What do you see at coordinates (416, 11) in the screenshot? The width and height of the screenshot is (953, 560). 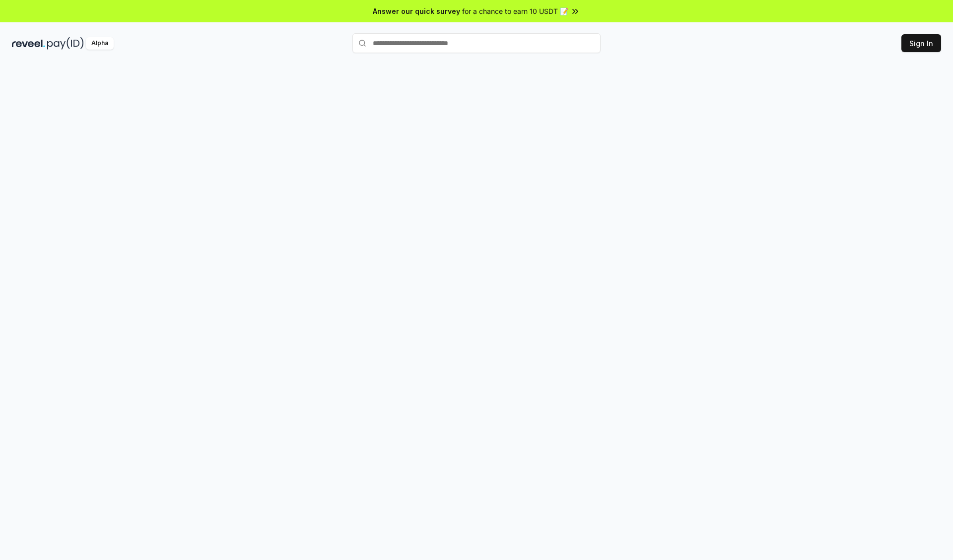 I see `span: Answer our quick survey` at bounding box center [416, 11].